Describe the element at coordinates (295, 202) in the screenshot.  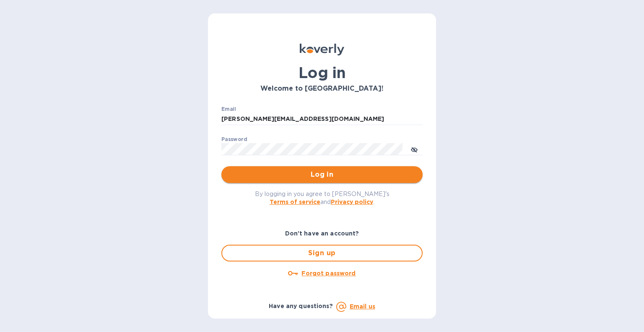
I see `b: Terms of service` at that location.